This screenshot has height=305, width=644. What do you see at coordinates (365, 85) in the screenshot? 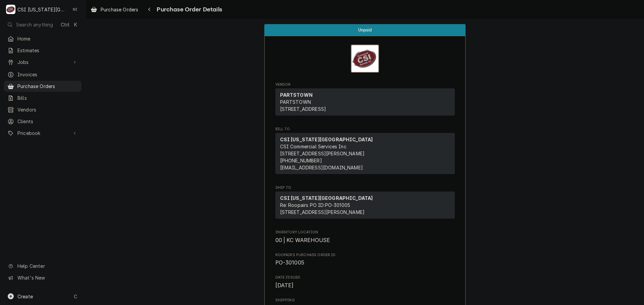
I see `span: Vendor` at bounding box center [365, 85].